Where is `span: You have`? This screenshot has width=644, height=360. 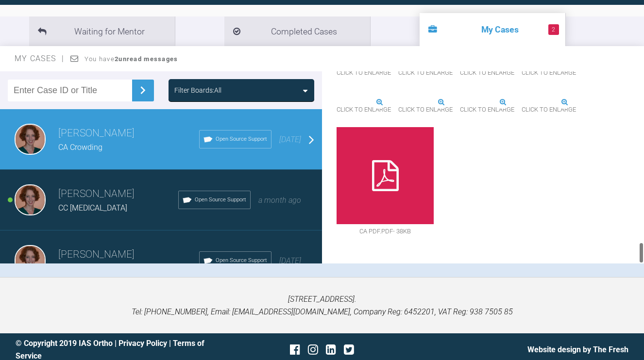
span: You have is located at coordinates (131, 59).